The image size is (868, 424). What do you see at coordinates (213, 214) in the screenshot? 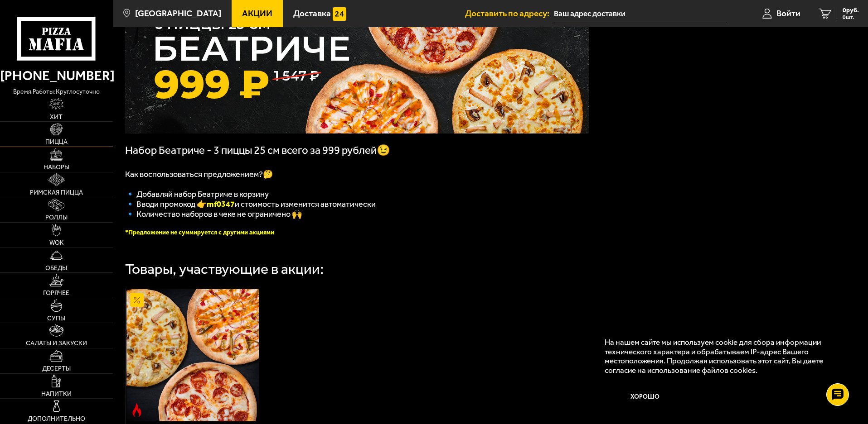
I see `span: 🔹 Количество наборов в чеке не ограничено 🙌` at bounding box center [213, 214].